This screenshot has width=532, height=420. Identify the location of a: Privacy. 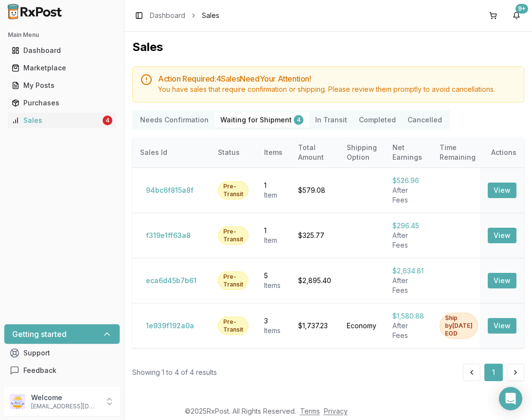
(335, 411).